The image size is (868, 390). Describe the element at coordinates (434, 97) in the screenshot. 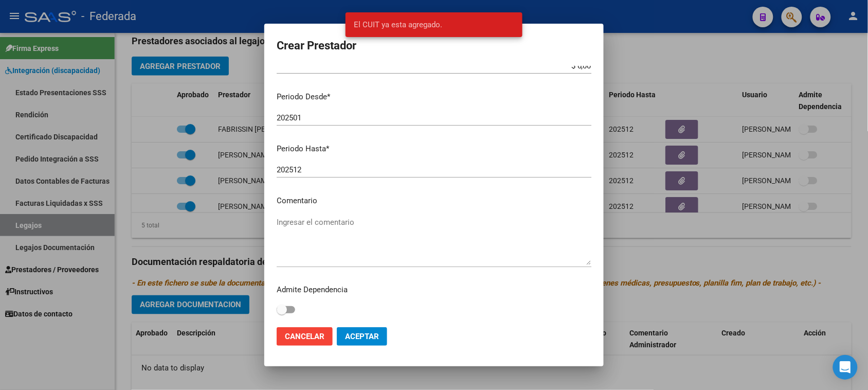

I see `p: Periodo Desde` at that location.